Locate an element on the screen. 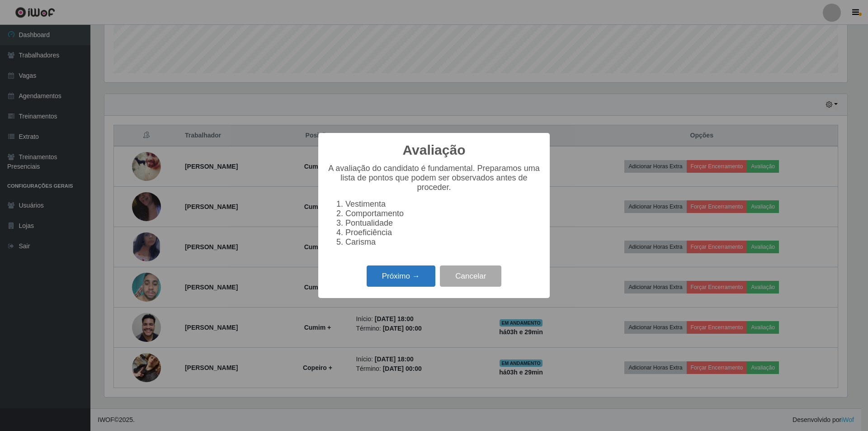 Image resolution: width=868 pixels, height=431 pixels. li: Carisma is located at coordinates (443, 242).